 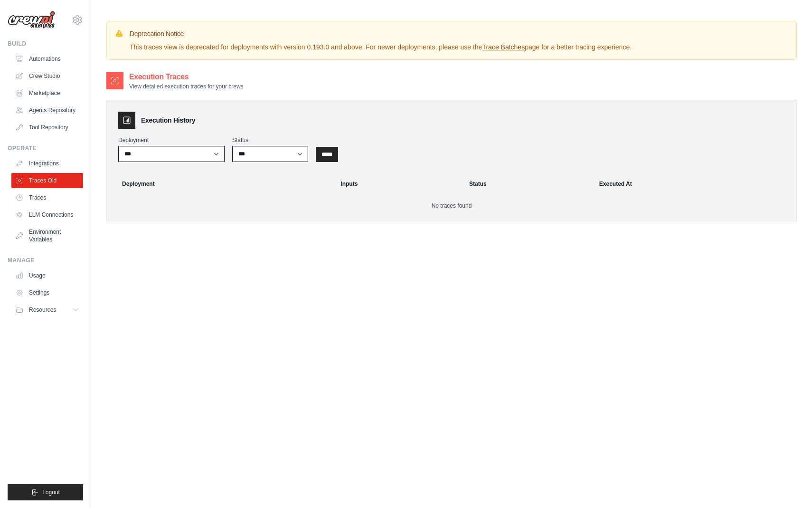 What do you see at coordinates (47, 164) in the screenshot?
I see `a: Integrations` at bounding box center [47, 164].